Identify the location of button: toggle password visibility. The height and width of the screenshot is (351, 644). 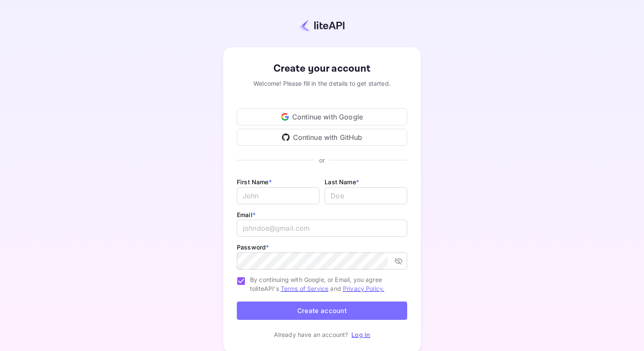
(398, 261).